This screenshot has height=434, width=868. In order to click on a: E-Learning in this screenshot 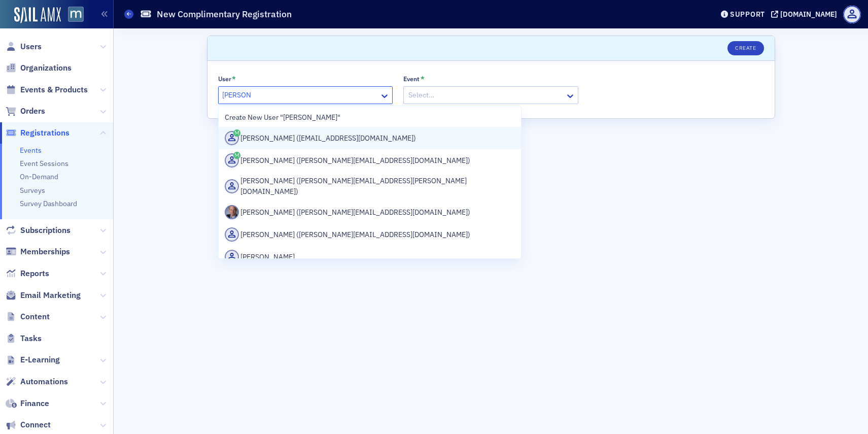, I will do `click(32, 360)`.